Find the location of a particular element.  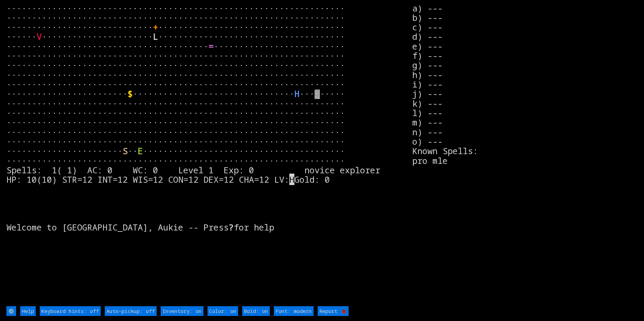

input: Auto-pickup: off is located at coordinates (130, 311).